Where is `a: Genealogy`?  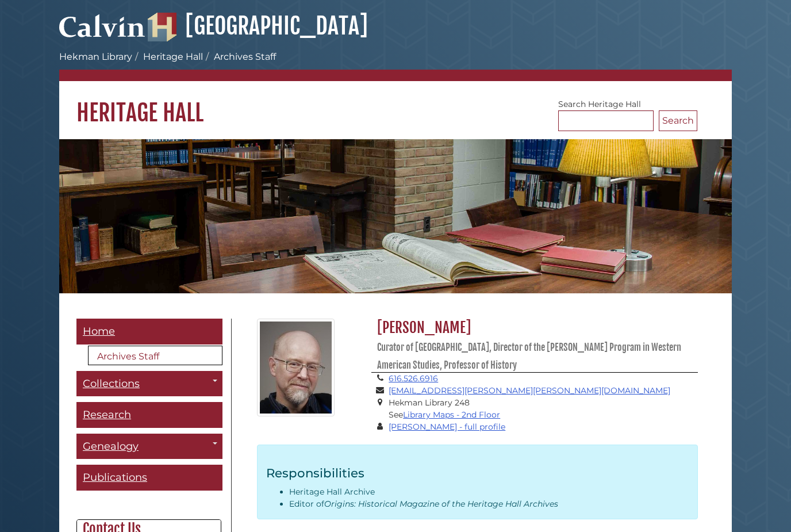 a: Genealogy is located at coordinates (150, 447).